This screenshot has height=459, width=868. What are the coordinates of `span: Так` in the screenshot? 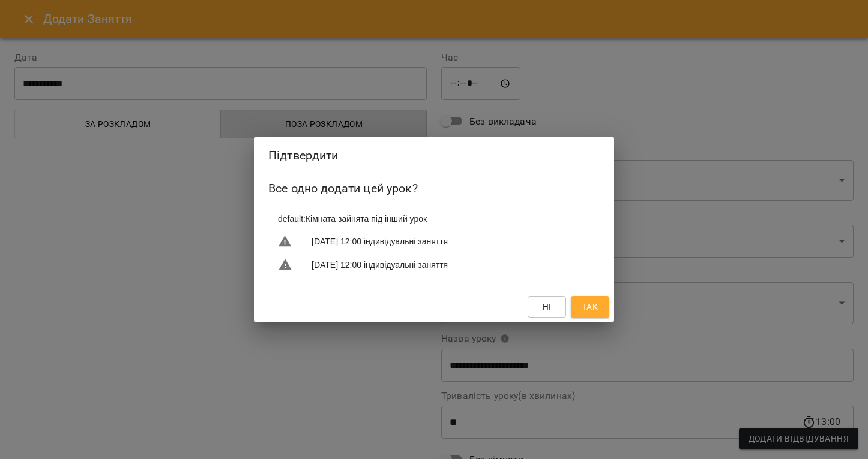 It's located at (590, 307).